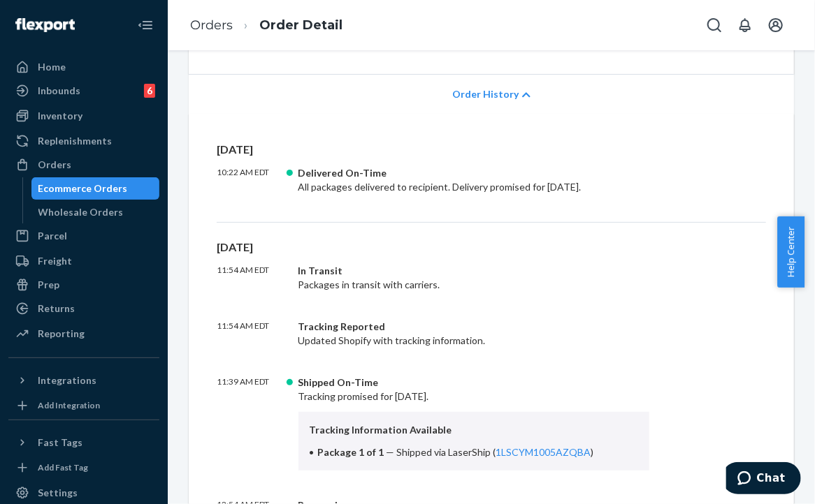  What do you see at coordinates (473, 382) in the screenshot?
I see `div: Shipped On-Time` at bounding box center [473, 382].